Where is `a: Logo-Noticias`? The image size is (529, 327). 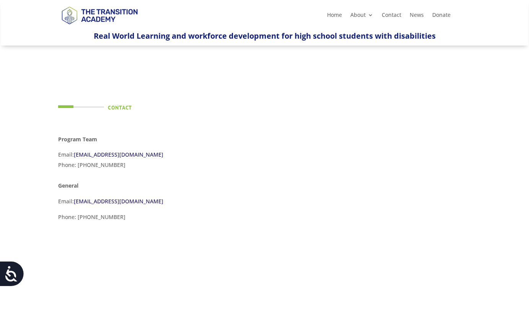
a: Logo-Noticias is located at coordinates (99, 26).